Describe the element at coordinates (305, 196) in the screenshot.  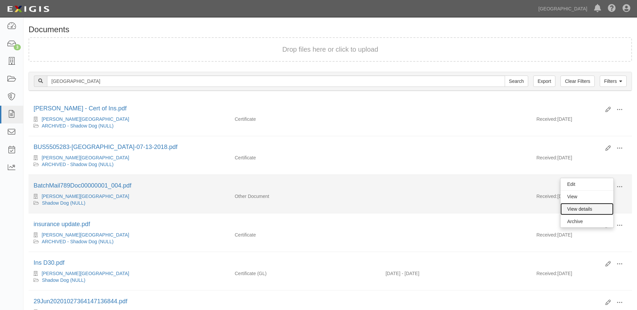
I see `div: Other Document` at that location.